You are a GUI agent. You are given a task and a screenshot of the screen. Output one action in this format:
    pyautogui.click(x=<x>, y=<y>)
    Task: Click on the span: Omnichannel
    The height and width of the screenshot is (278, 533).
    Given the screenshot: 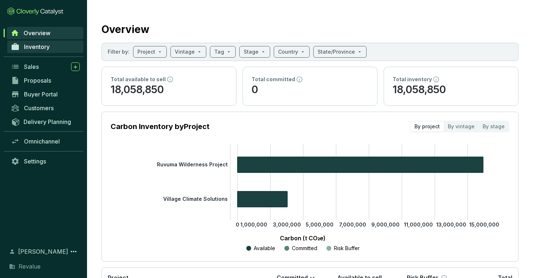 What is the action you would take?
    pyautogui.click(x=42, y=141)
    